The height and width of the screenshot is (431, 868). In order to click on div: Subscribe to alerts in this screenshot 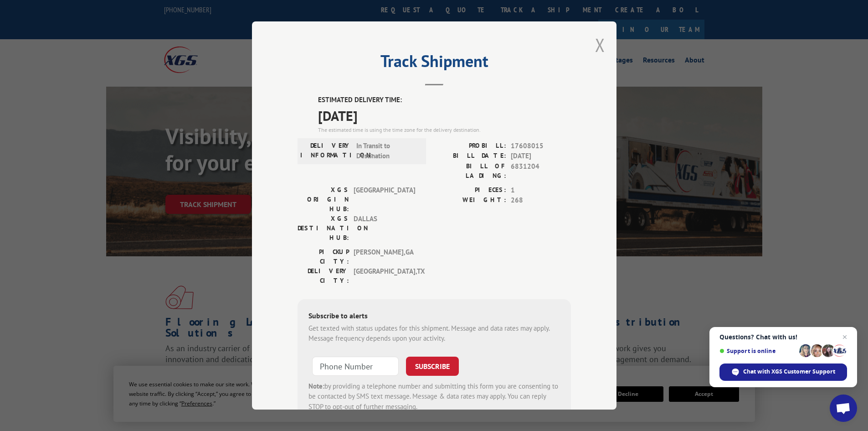, I will do `click(434, 316)`.